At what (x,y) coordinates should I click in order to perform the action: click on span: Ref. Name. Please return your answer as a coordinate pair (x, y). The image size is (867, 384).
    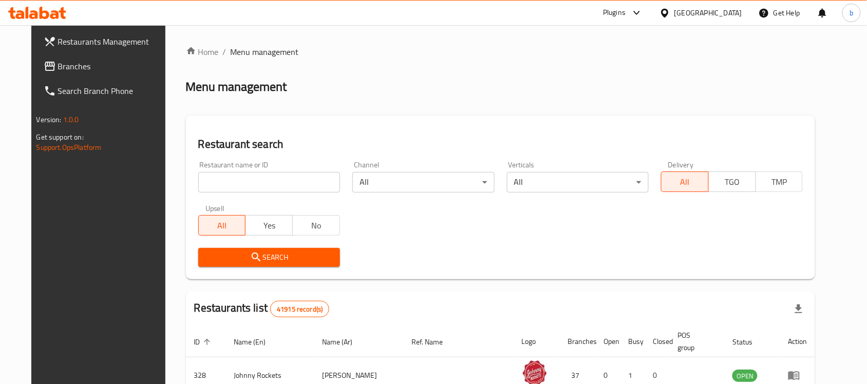
    Looking at the image, I should click on (433, 342).